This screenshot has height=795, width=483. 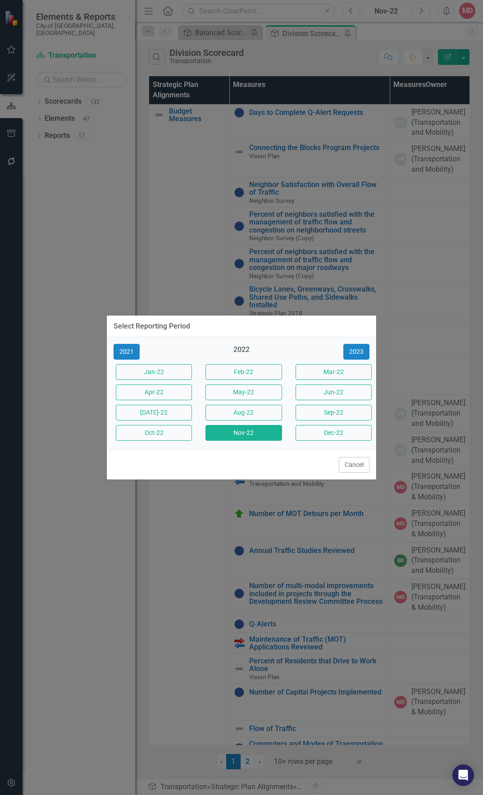 I want to click on button: Oct-22, so click(x=154, y=433).